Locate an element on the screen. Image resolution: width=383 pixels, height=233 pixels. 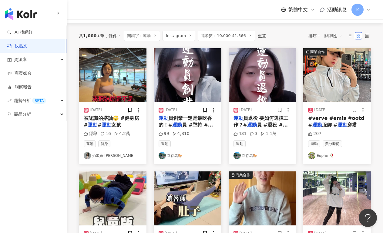
div: 4,810 is located at coordinates (181, 134).